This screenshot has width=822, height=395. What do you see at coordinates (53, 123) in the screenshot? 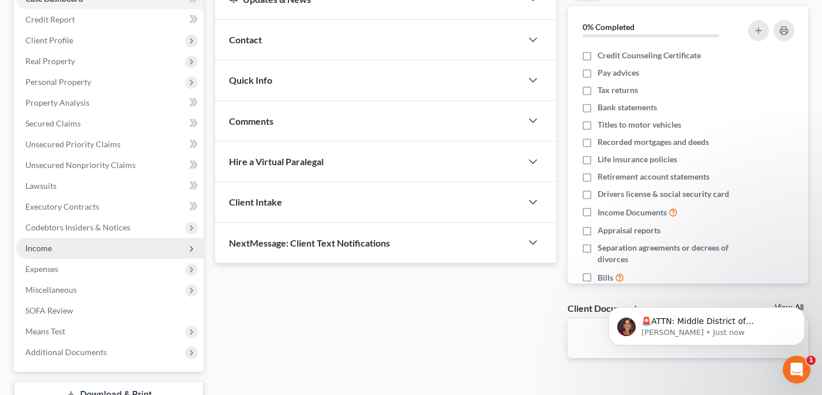
I see `span: Secured Claims` at bounding box center [53, 123].